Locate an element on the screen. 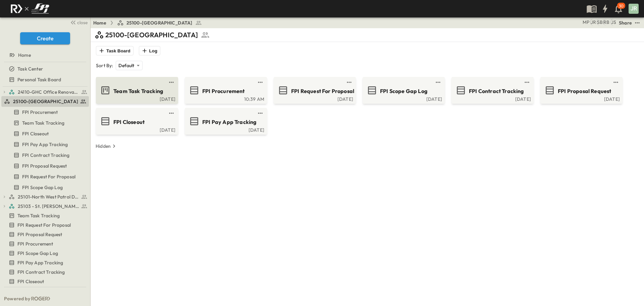  p: 30 is located at coordinates (621, 6).